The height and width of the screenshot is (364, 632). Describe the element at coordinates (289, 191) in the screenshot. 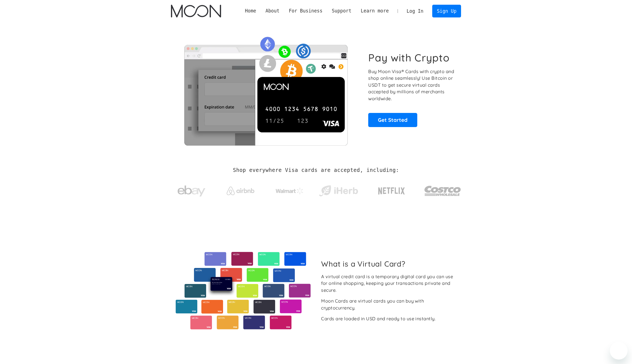

I see `img: Walmart` at that location.